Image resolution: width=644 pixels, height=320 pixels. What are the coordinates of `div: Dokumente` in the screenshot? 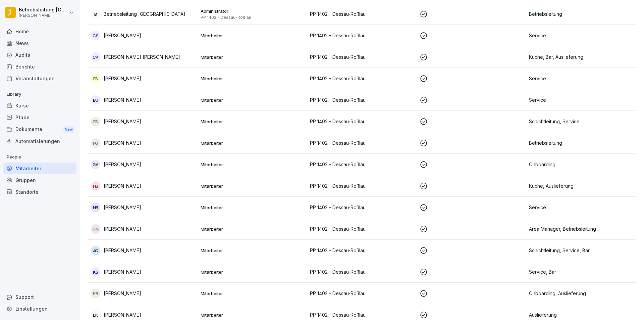 It's located at (40, 129).